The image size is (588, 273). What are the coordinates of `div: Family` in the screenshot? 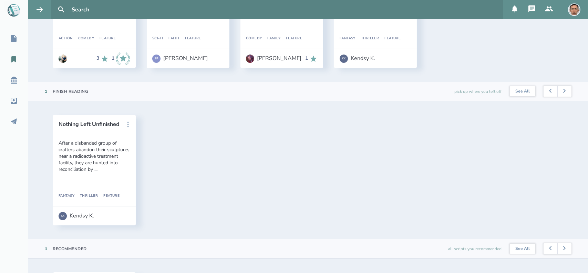 It's located at (272, 39).